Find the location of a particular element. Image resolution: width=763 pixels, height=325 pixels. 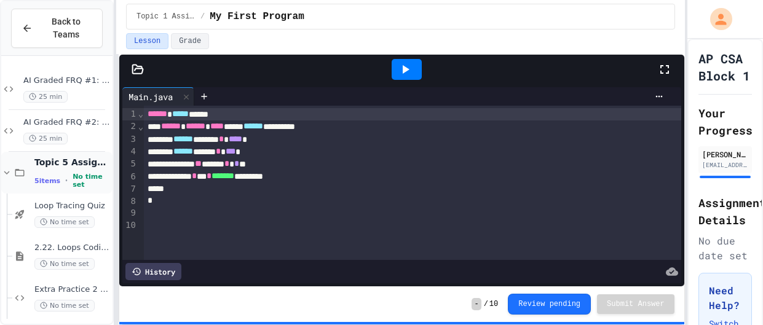

div: 3 is located at coordinates (130, 140).